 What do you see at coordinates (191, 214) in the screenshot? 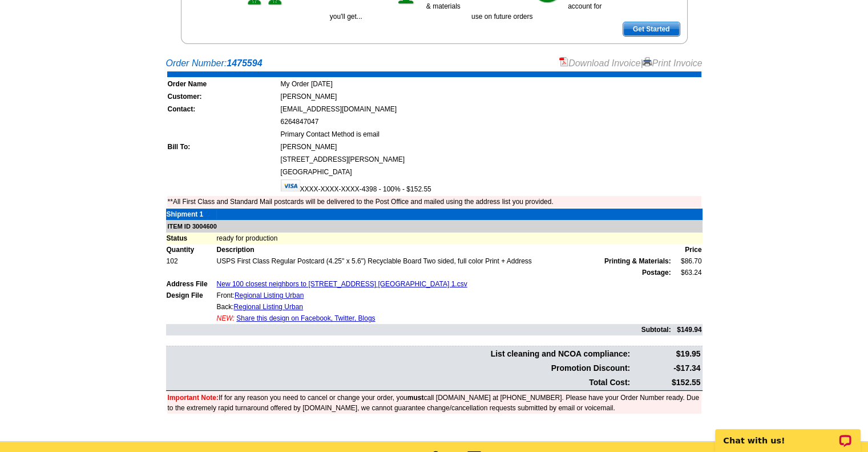
I see `td: Shipment 1` at bounding box center [191, 214].